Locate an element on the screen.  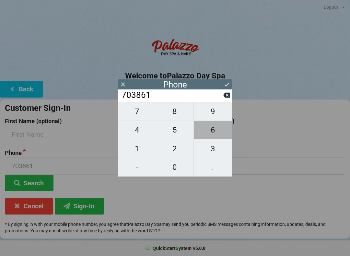
span: 6 is located at coordinates (213, 130).